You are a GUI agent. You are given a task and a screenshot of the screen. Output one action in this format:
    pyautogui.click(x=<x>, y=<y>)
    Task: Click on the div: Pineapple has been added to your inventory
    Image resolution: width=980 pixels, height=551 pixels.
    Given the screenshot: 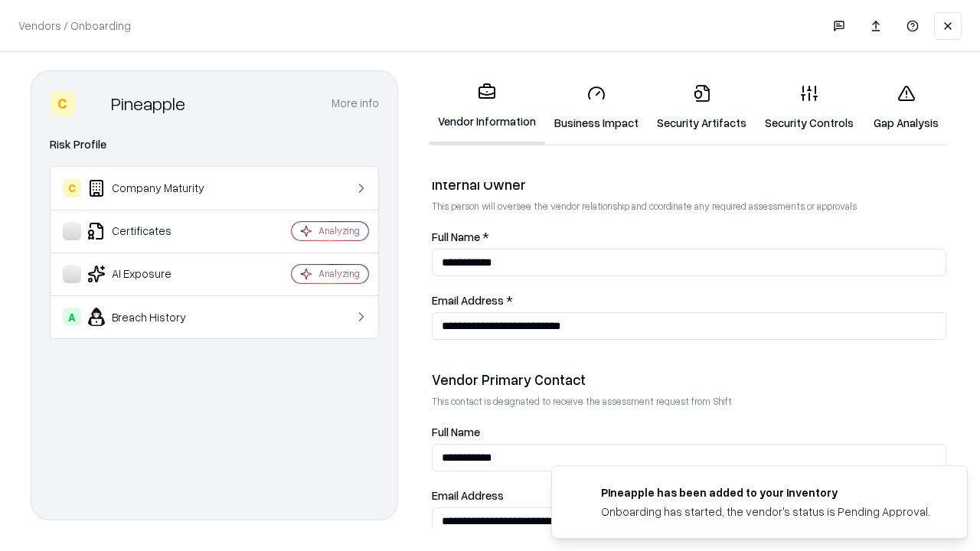 What is the action you would take?
    pyautogui.click(x=766, y=492)
    